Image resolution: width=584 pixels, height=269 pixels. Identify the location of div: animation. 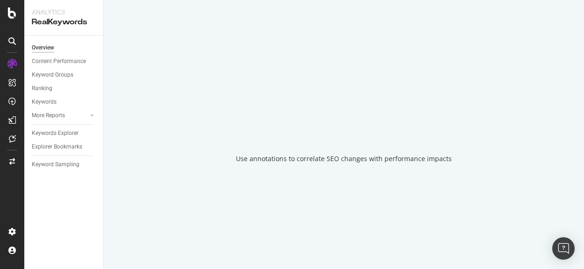
(344, 122).